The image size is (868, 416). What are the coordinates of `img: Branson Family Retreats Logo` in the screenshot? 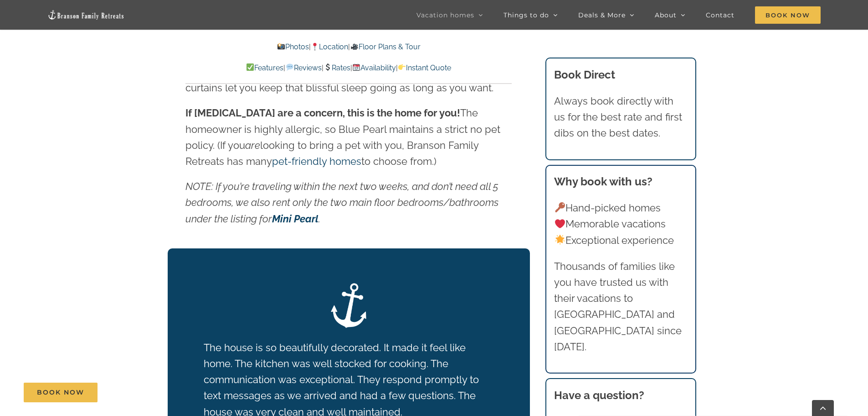 It's located at (86, 15).